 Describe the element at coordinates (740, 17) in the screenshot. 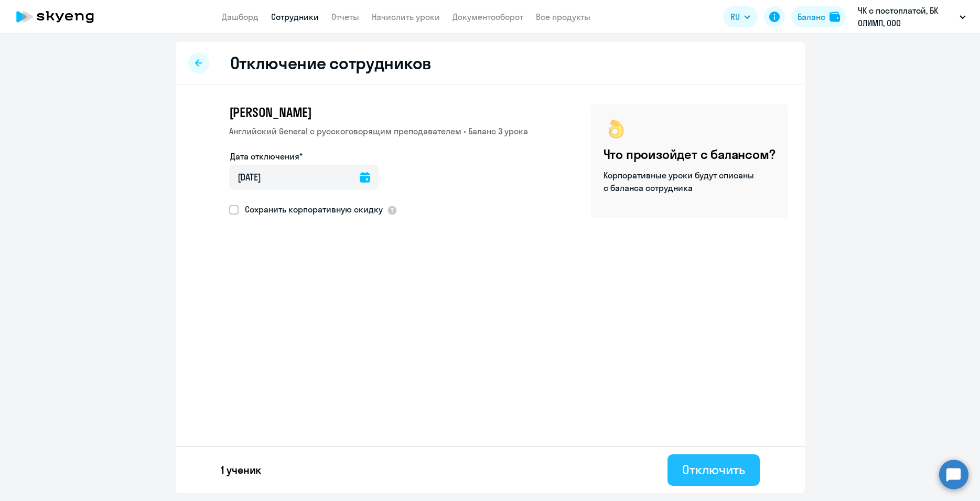

I see `button: RU` at that location.